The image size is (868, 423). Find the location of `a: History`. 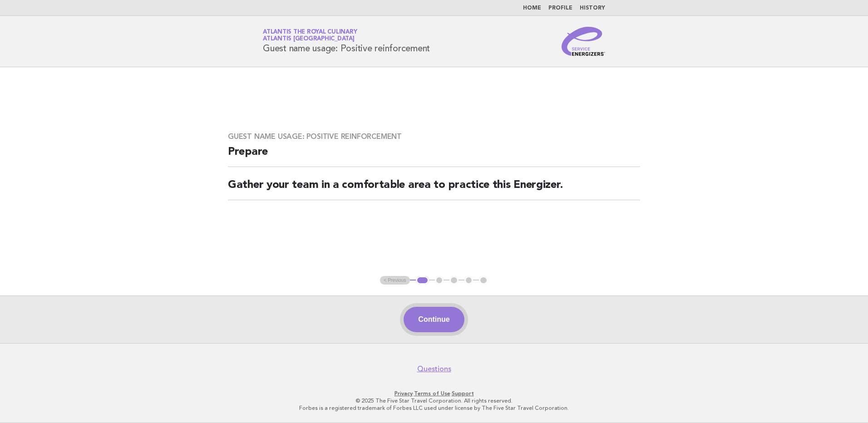

a: History is located at coordinates (592, 8).